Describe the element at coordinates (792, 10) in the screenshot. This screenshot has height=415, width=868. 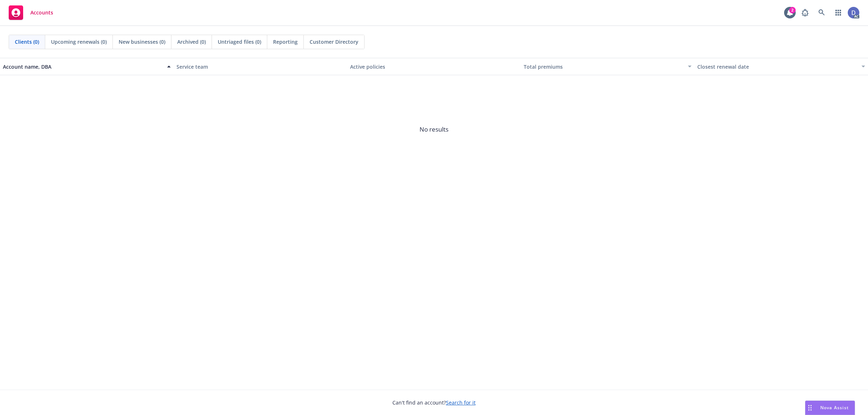
I see `div: 2` at that location.